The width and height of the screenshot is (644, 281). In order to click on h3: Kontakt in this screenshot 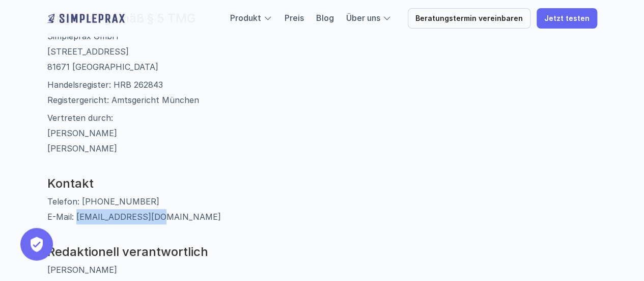, I will do `click(322, 184)`.